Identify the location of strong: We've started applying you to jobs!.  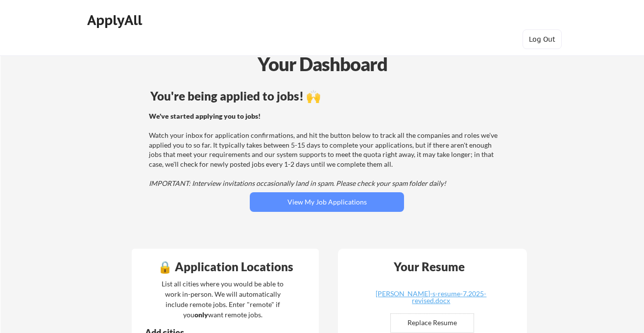
(205, 116).